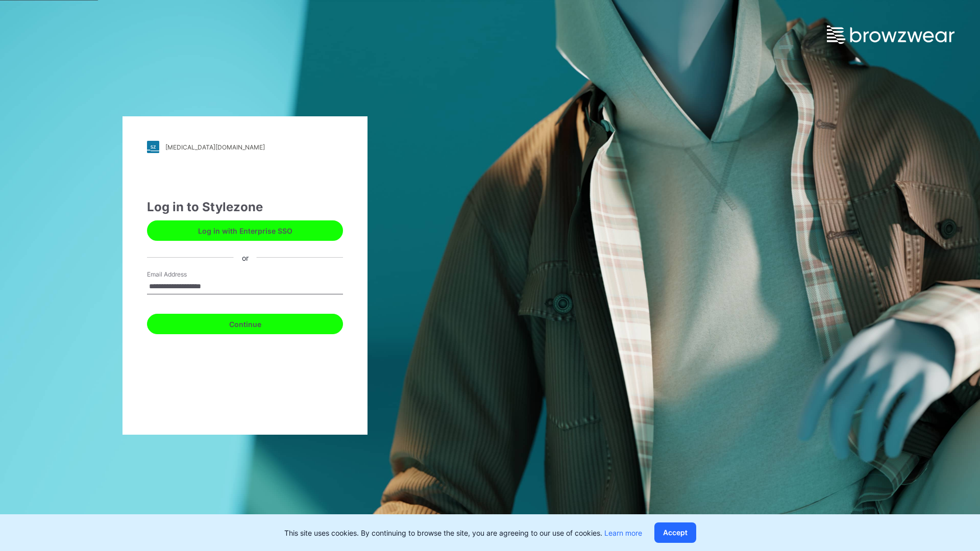  Describe the element at coordinates (890, 34) in the screenshot. I see `img: browzwear-logo.e42bd6dac1945053ebaf764b6aa21510.svg` at that location.